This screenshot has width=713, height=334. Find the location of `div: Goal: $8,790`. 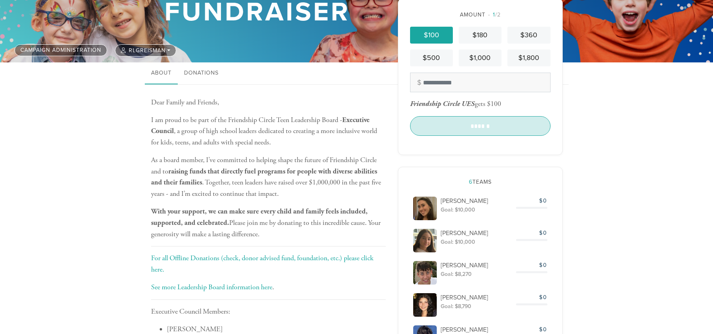

div: Goal: $8,790 is located at coordinates (477, 306).